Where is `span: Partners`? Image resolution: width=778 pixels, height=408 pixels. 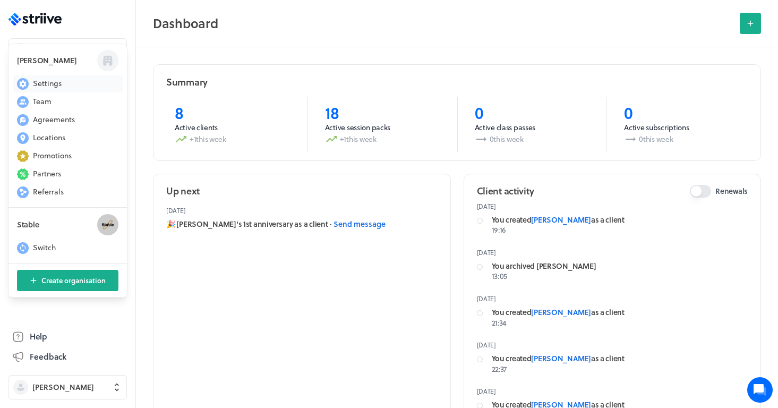 span: Partners is located at coordinates (47, 174).